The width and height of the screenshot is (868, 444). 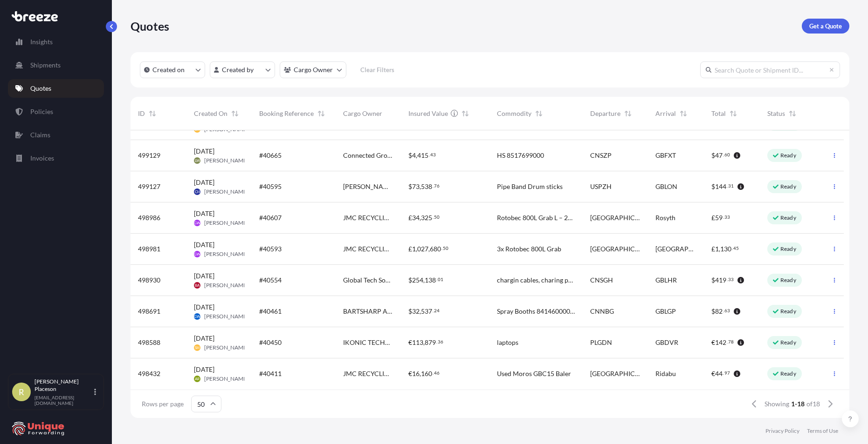 What do you see at coordinates (414, 155) in the screenshot?
I see `span: 4` at bounding box center [414, 155].